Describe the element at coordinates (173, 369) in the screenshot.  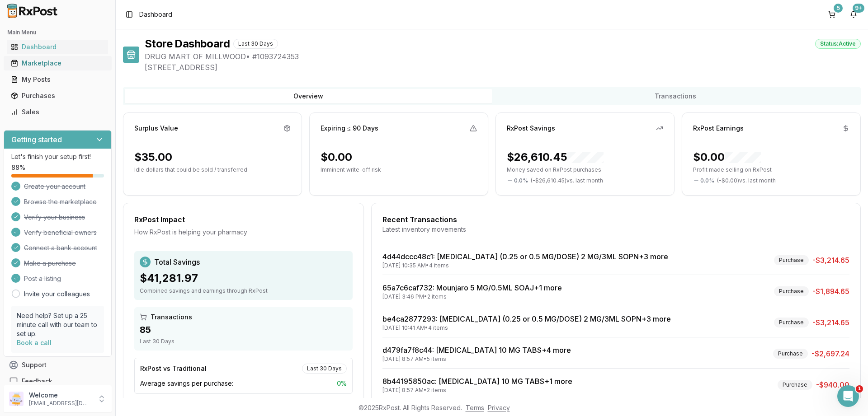
I see `div: RxPost vs Traditional` at that location.